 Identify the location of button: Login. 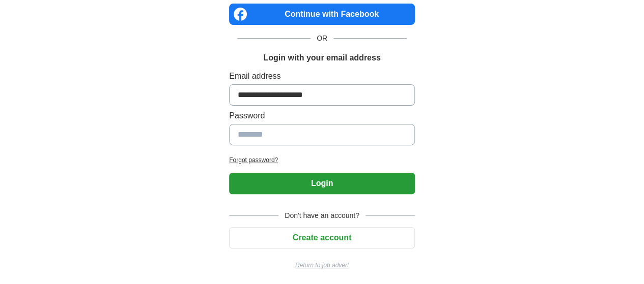
(322, 184).